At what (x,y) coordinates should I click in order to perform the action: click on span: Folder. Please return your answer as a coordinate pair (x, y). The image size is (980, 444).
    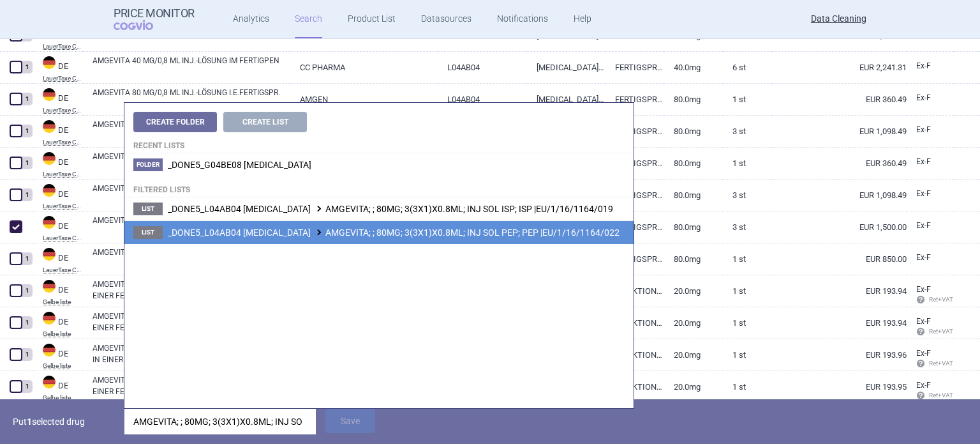
    Looking at the image, I should click on (148, 165).